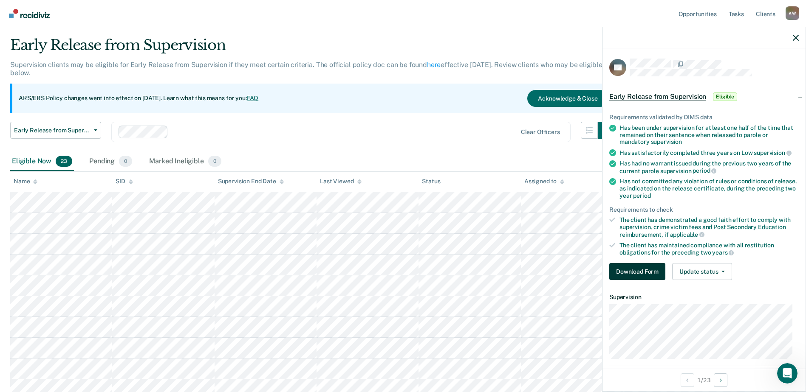 The image size is (806, 392). What do you see at coordinates (185, 162) in the screenshot?
I see `div: Marked Ineligible` at bounding box center [185, 162].